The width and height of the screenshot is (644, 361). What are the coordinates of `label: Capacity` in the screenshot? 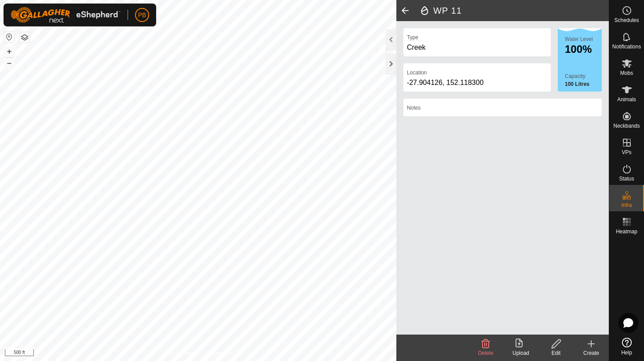 It's located at (584, 76).